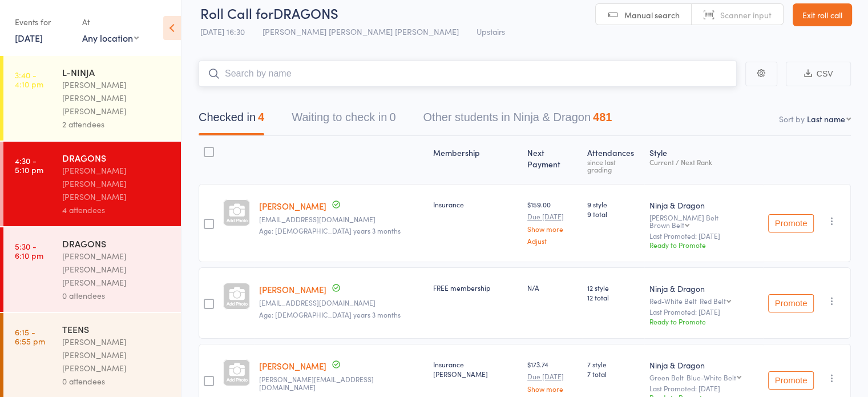  I want to click on input: Search by name, so click(467, 74).